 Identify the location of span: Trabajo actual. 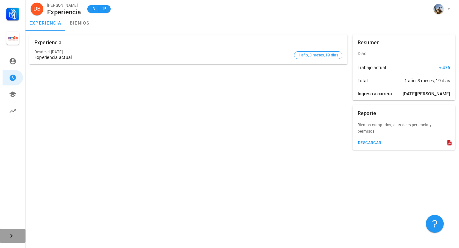
(371, 68).